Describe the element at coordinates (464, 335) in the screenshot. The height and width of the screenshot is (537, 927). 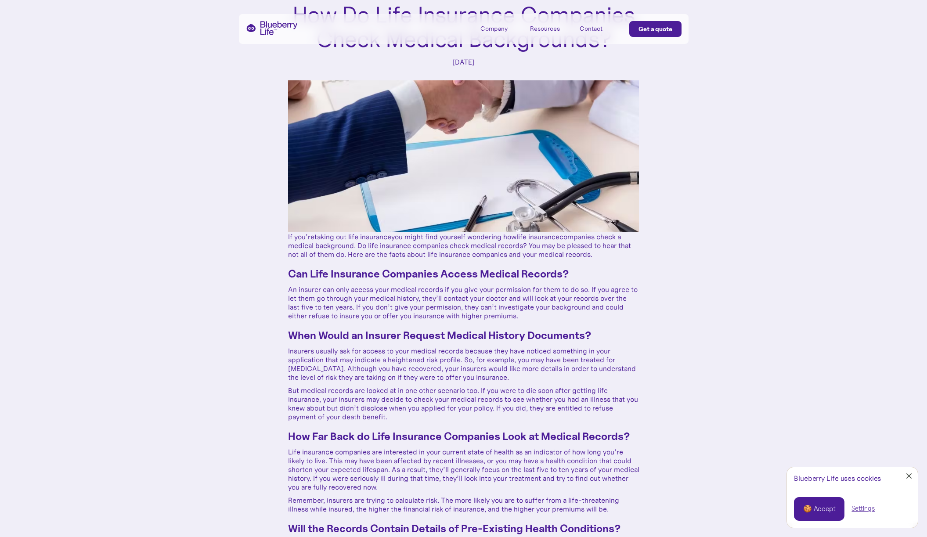
I see `h3: When Would an Insurer Request Medical History Documents?` at that location.